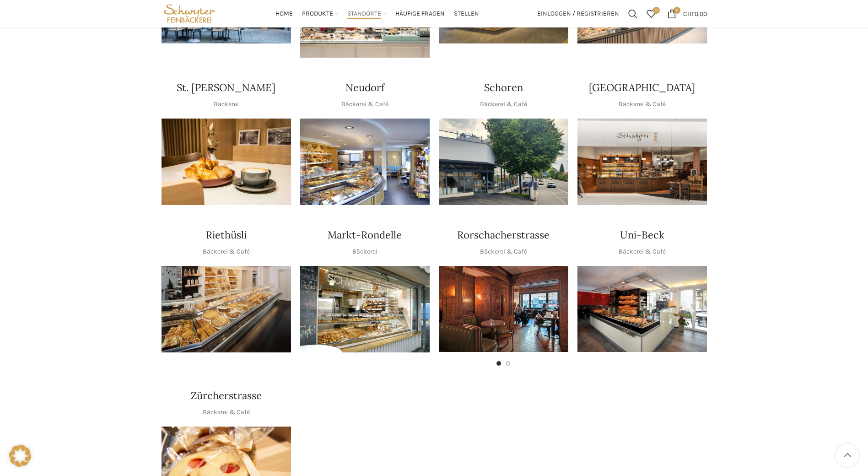  What do you see at coordinates (504, 310) in the screenshot?
I see `div: 1 / 2` at bounding box center [504, 310].